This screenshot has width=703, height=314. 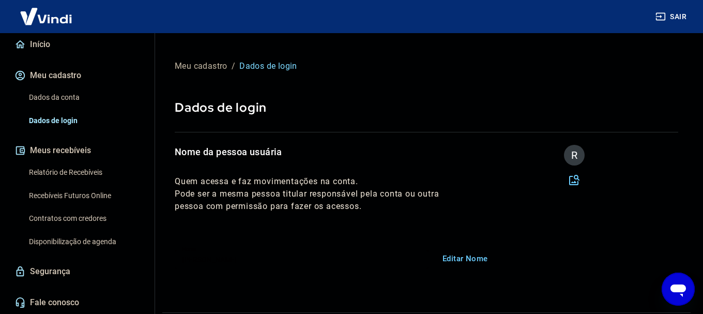 What do you see at coordinates (77, 303) in the screenshot?
I see `a: Fale conosco` at bounding box center [77, 303].